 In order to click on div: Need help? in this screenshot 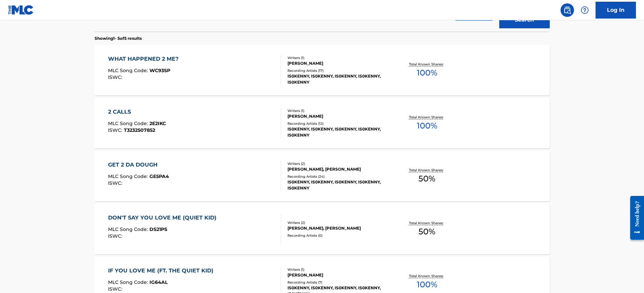, I will do `click(12, 22)`.